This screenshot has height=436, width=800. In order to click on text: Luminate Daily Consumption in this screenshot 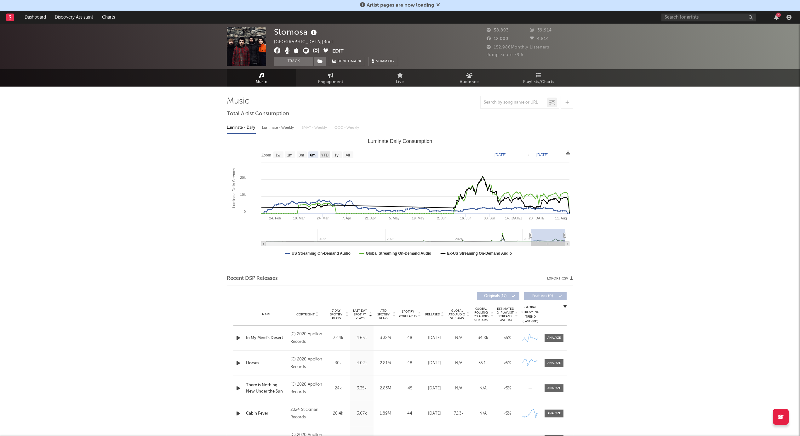, I will do `click(400, 141)`.